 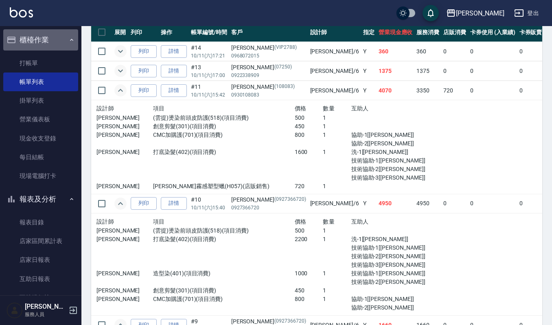 What do you see at coordinates (41, 199) in the screenshot?
I see `button: 報表及分析` at bounding box center [41, 199].